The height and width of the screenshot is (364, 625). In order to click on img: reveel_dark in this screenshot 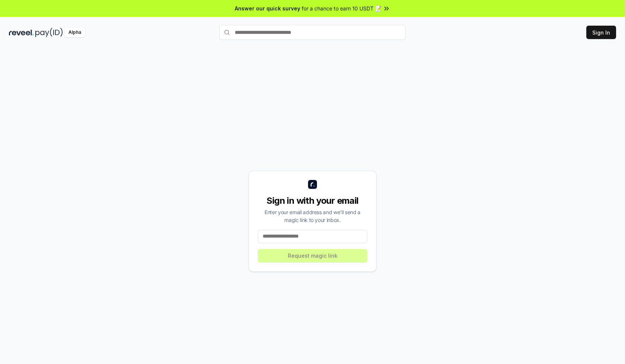, I will do `click(21, 32)`.